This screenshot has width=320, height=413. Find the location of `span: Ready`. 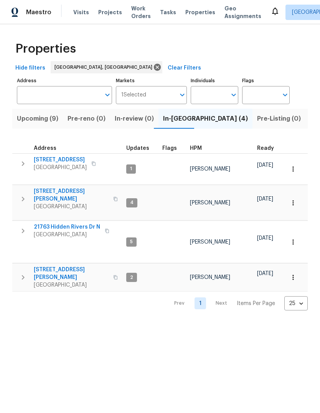

span: Ready is located at coordinates (266, 148).